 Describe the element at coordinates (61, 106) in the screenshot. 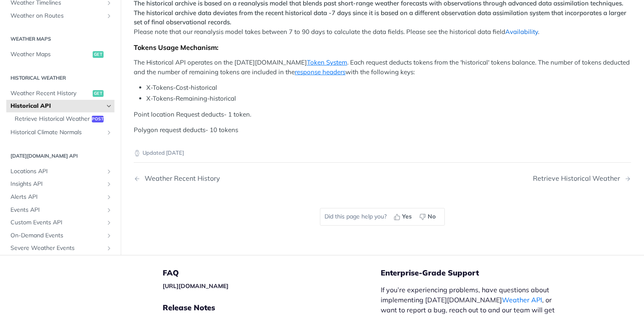

I see `a: Historical APIHide subpages for Historical API` at that location.